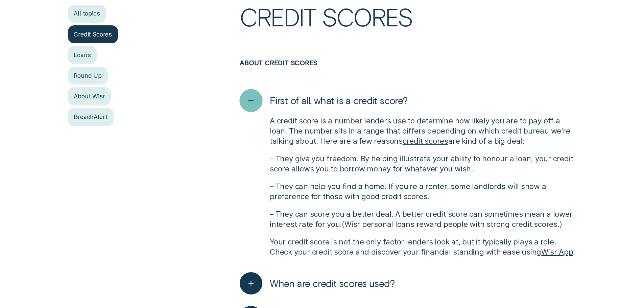  Describe the element at coordinates (423, 247) in the screenshot. I see `p: Your credit score is not the only factor lenders look at, but it typically plays a role. Check yo...` at that location.